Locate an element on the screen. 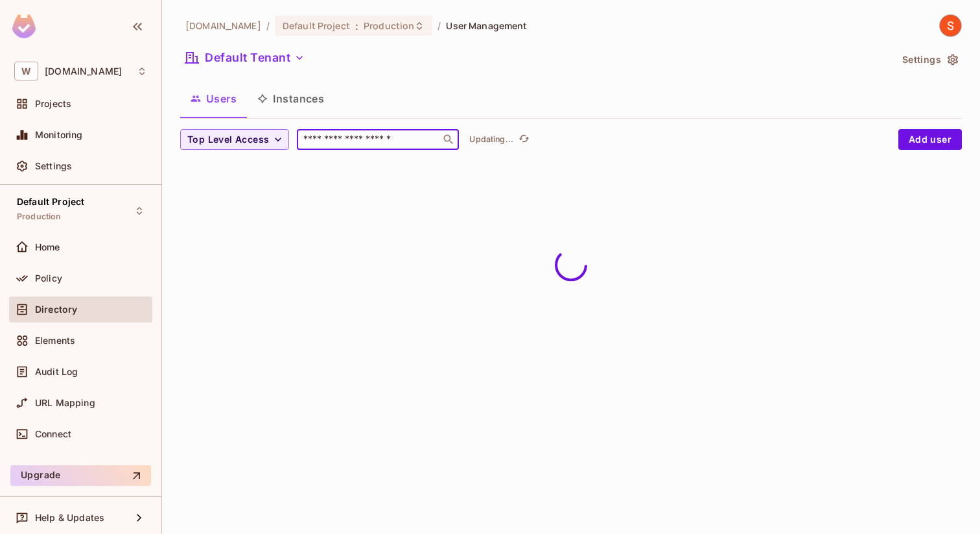  button: Settings is located at coordinates (929, 60).